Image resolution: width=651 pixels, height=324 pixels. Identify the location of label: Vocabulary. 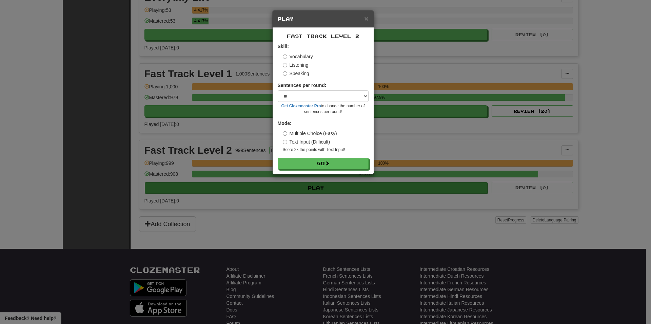
(298, 57).